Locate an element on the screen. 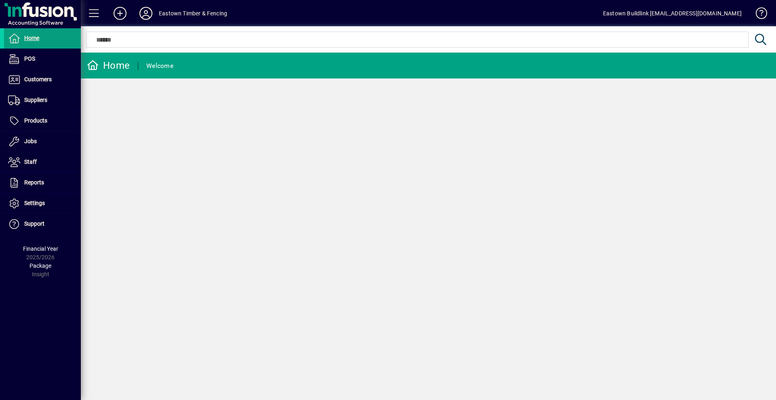 Image resolution: width=776 pixels, height=400 pixels. a: Jobs is located at coordinates (42, 141).